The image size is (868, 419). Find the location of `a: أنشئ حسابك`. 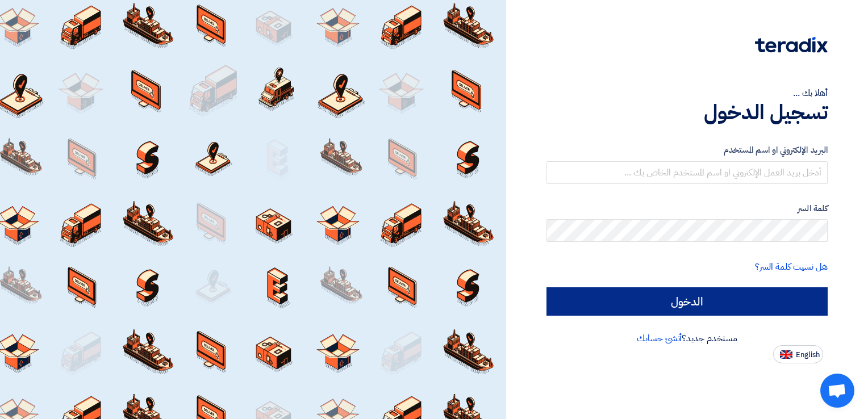

a: أنشئ حسابك is located at coordinates (659, 338).